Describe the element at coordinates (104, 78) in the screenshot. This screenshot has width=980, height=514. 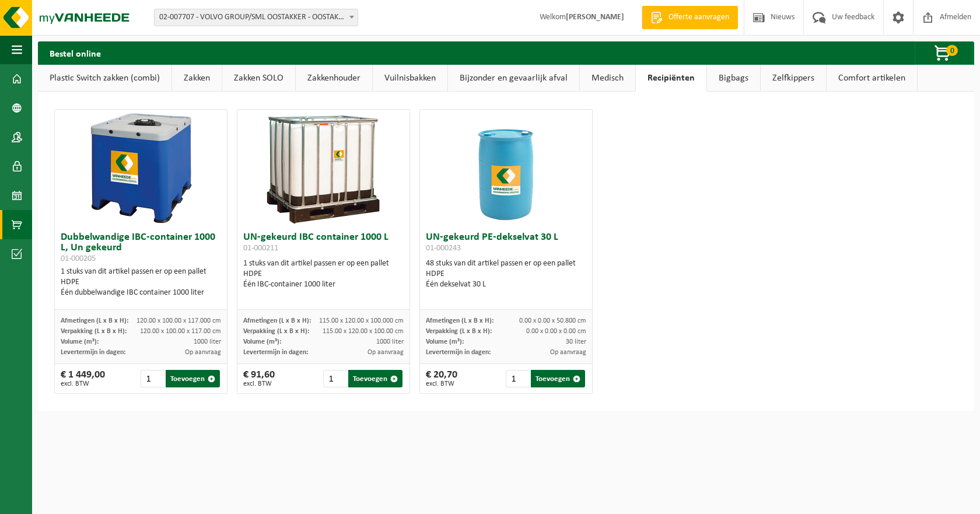
I see `a: Plastic Switch zakken (combi)` at that location.